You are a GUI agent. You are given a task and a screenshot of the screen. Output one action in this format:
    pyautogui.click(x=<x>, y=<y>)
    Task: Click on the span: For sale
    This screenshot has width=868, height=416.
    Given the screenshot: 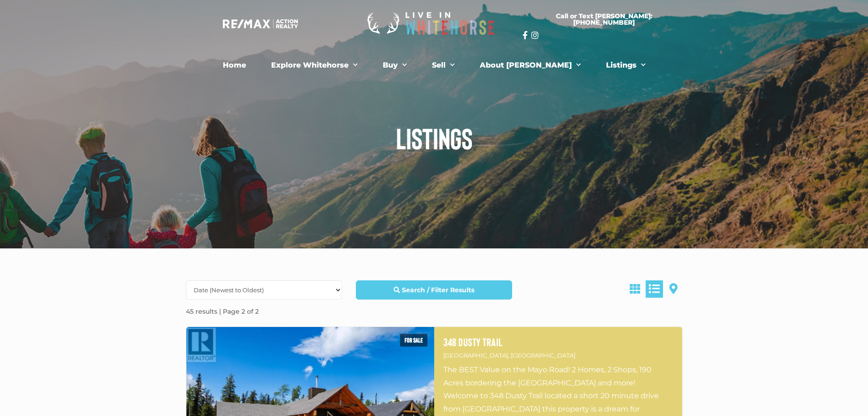 What is the action you would take?
    pyautogui.click(x=414, y=339)
    